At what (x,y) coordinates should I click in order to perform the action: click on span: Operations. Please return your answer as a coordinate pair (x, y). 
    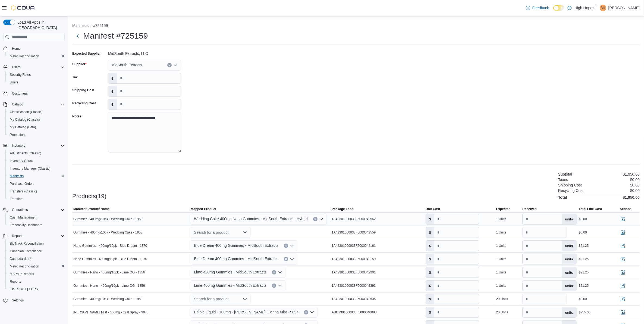
    Looking at the image, I should click on (37, 210).